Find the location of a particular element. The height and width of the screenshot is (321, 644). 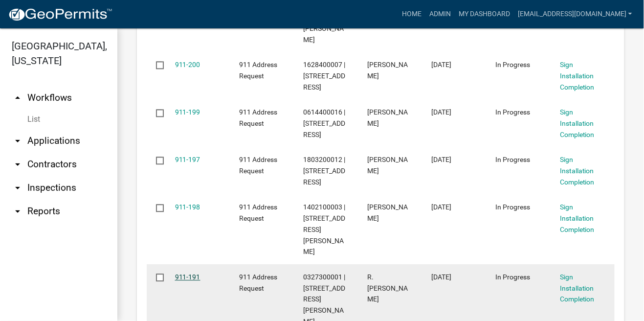

span: 08/12/2025 is located at coordinates (442, 112).